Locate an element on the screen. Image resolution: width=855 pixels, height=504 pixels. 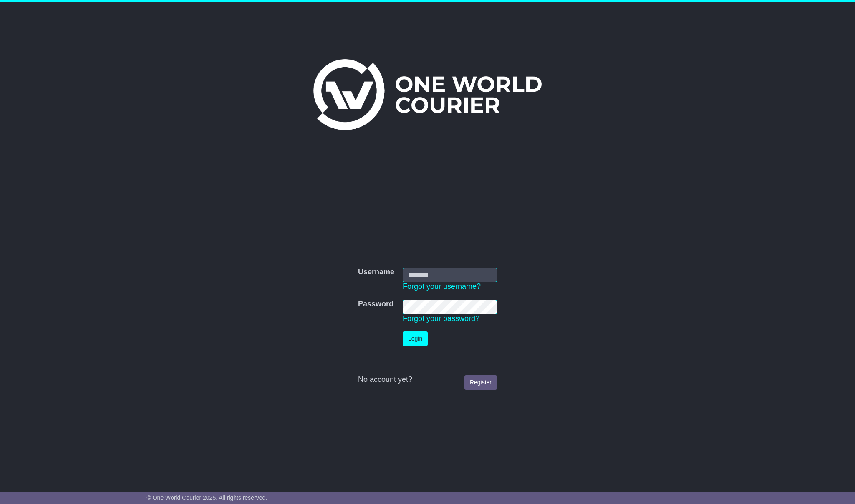
div: No account yet? is located at coordinates (427, 380).